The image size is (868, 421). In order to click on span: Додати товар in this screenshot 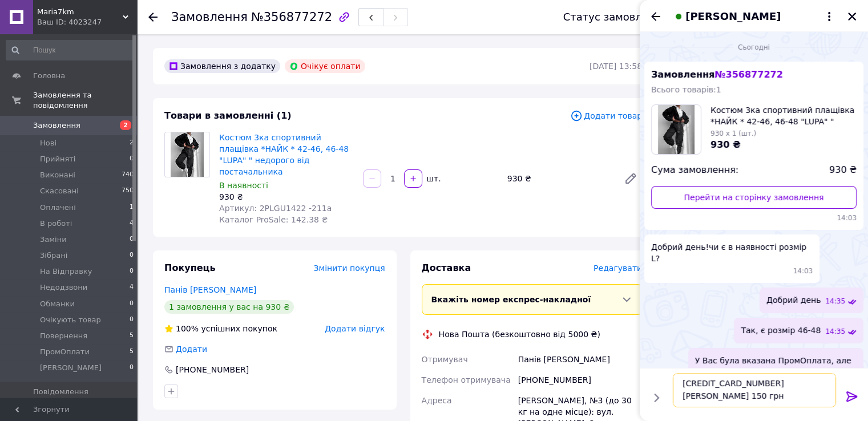, I will do `click(606, 116)`.